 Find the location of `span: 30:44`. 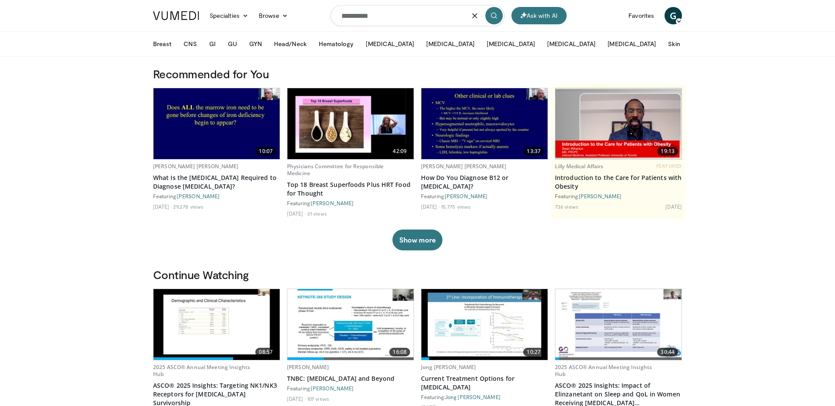

span: 30:44 is located at coordinates (667, 352).